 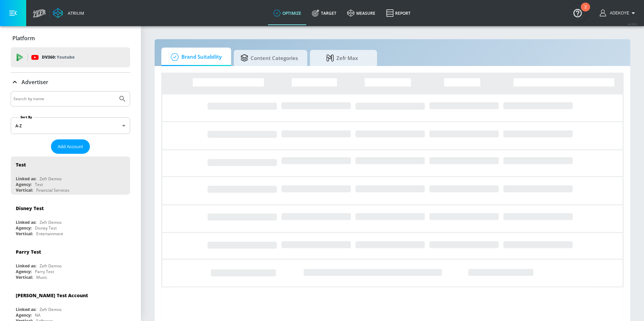 What do you see at coordinates (324, 13) in the screenshot?
I see `a: Target` at bounding box center [324, 13].